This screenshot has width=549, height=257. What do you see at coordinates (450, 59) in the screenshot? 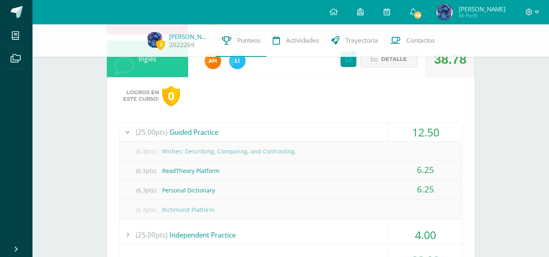
I see `div: 38.78` at bounding box center [450, 59].